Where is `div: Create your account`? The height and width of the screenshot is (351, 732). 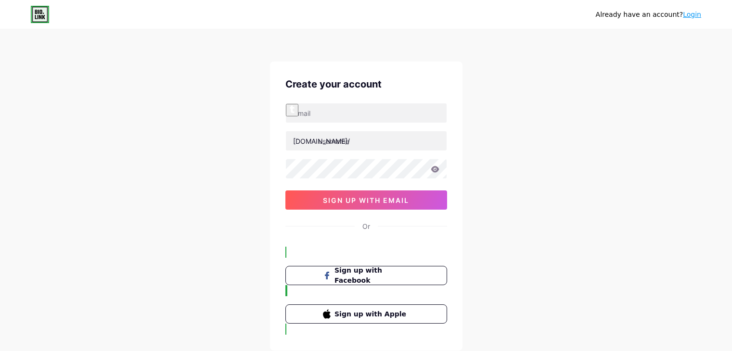
div: Create your account is located at coordinates (366, 84).